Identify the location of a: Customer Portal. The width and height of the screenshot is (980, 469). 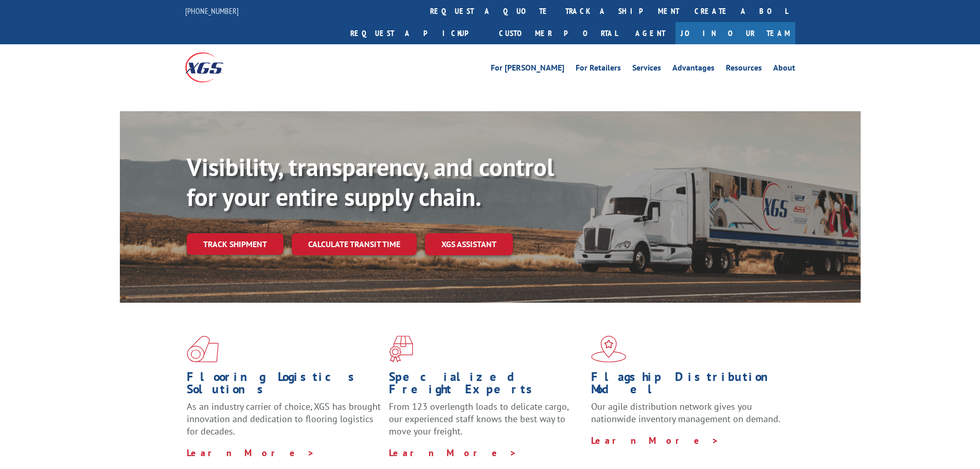
(558, 33).